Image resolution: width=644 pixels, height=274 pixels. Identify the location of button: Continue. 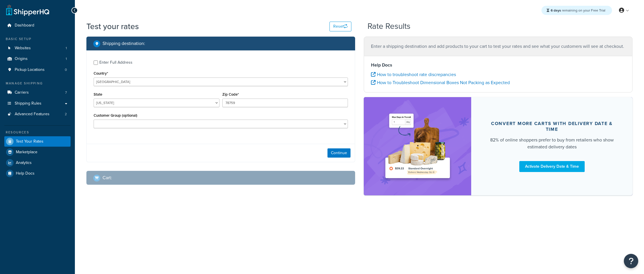
(339, 153).